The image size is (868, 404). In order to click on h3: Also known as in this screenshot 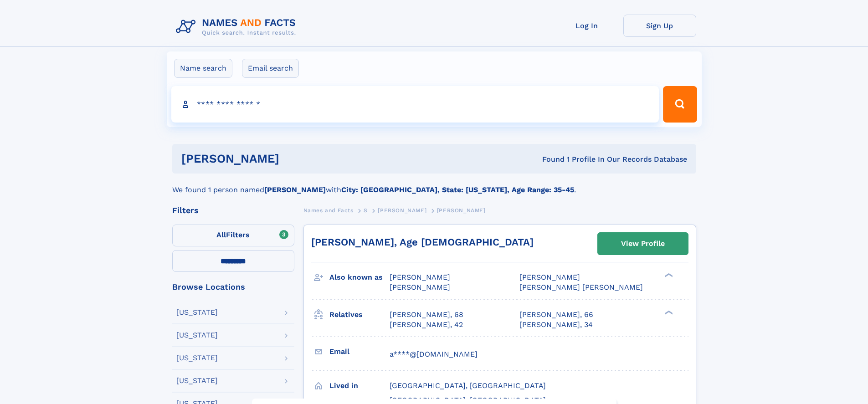, I will do `click(359, 277)`.